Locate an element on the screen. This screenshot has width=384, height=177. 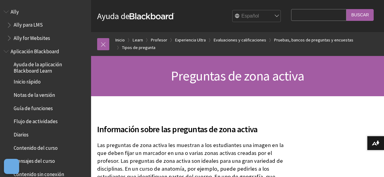
input: Buscar is located at coordinates (360, 15).